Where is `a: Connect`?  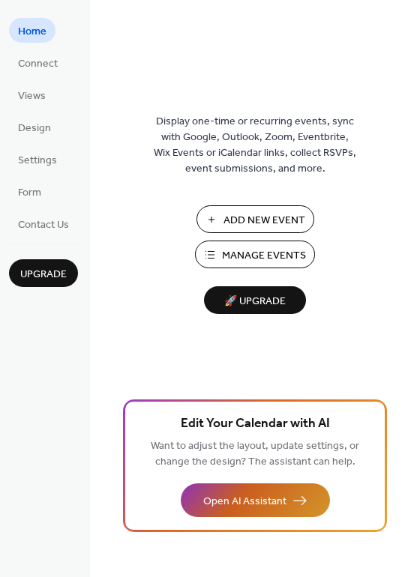 a: Connect is located at coordinates (37, 62).